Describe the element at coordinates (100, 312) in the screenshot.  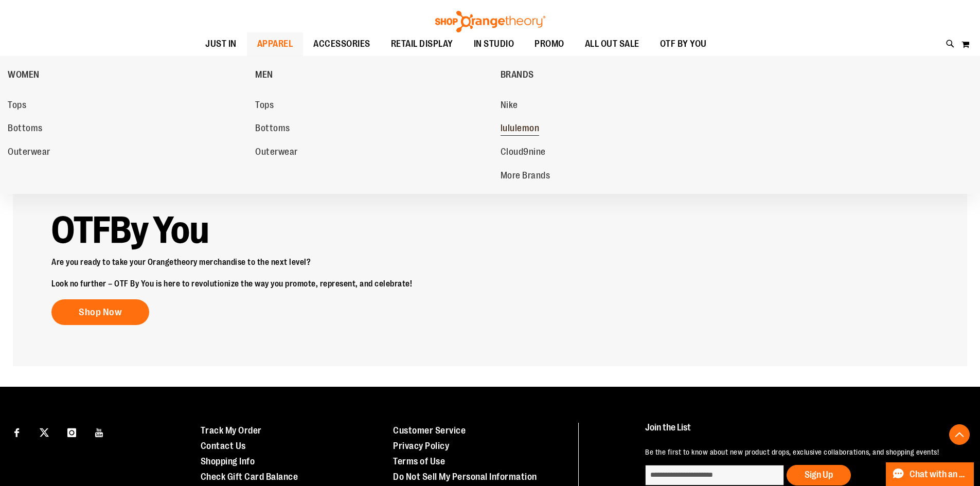
I see `span: Shop Now` at that location.